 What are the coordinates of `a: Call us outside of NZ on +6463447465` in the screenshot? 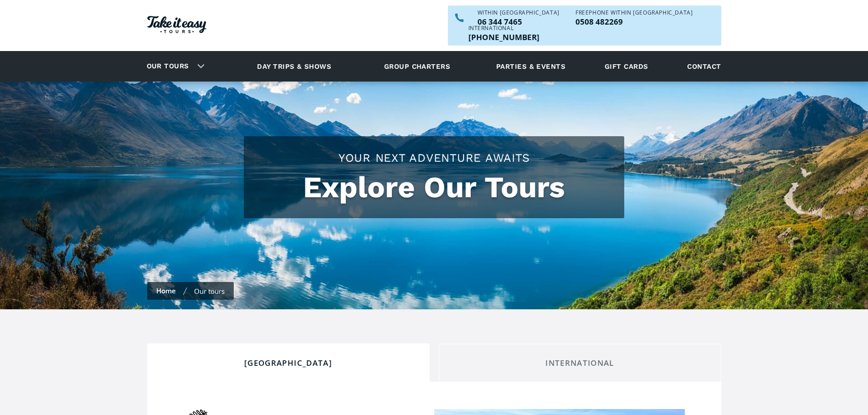 It's located at (504, 37).